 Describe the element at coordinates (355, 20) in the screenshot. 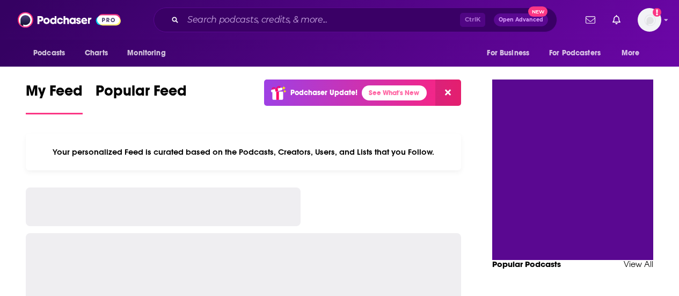

I see `div: Search podcasts, credits, & more...` at that location.